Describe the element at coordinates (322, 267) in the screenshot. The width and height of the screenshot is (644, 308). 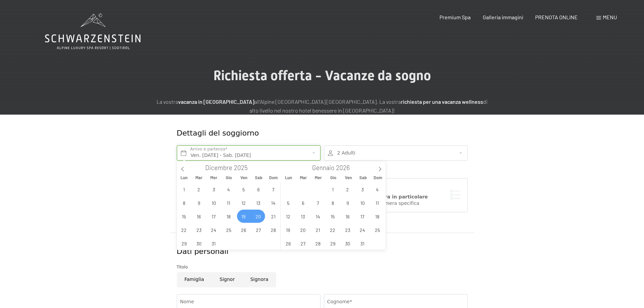
I see `div: Titolo` at that location.